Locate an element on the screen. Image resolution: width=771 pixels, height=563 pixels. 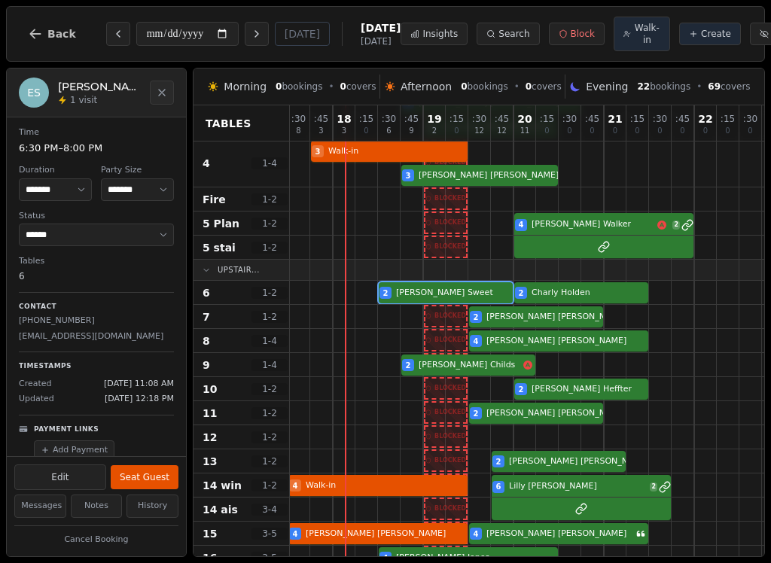
p: Timestamps is located at coordinates (96, 367).